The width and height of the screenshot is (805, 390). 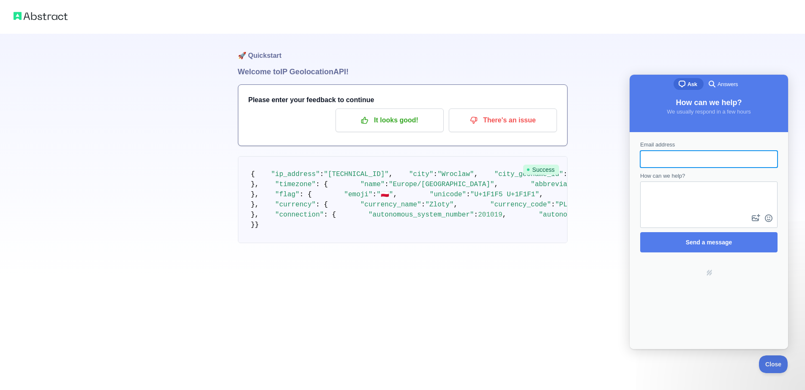 What do you see at coordinates (504, 195) in the screenshot?
I see `span: "U+1F1F5 U+1F1F1"` at bounding box center [504, 195].